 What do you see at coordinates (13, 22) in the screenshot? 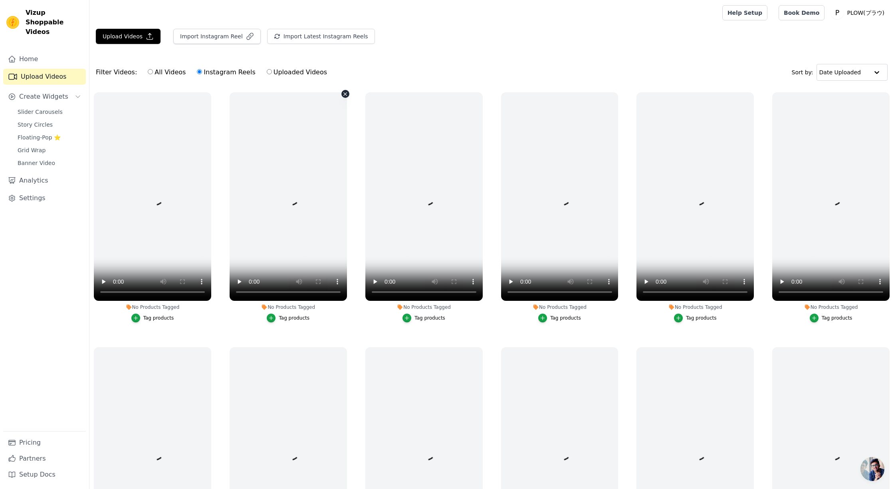
I see `img: Vizup` at bounding box center [13, 22].